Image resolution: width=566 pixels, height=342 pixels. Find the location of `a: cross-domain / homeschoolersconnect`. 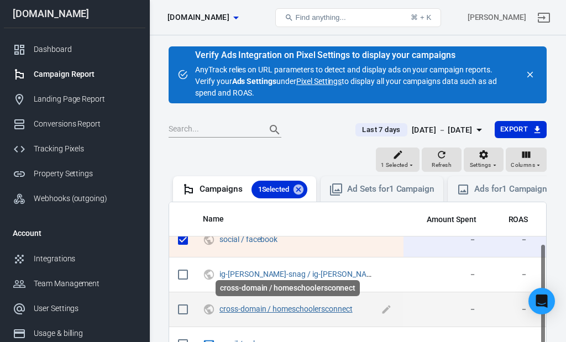

a: cross-domain / homeschoolersconnect is located at coordinates (286, 309).